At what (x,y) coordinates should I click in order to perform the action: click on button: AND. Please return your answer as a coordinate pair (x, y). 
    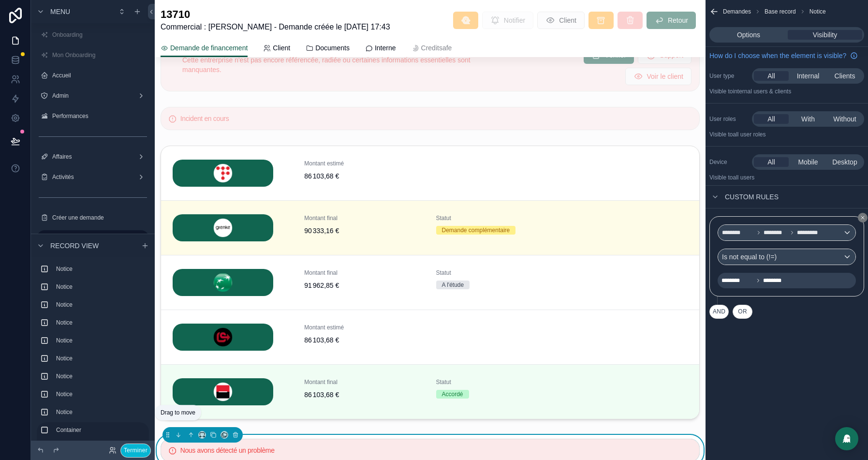
    Looking at the image, I should click on (719, 312).